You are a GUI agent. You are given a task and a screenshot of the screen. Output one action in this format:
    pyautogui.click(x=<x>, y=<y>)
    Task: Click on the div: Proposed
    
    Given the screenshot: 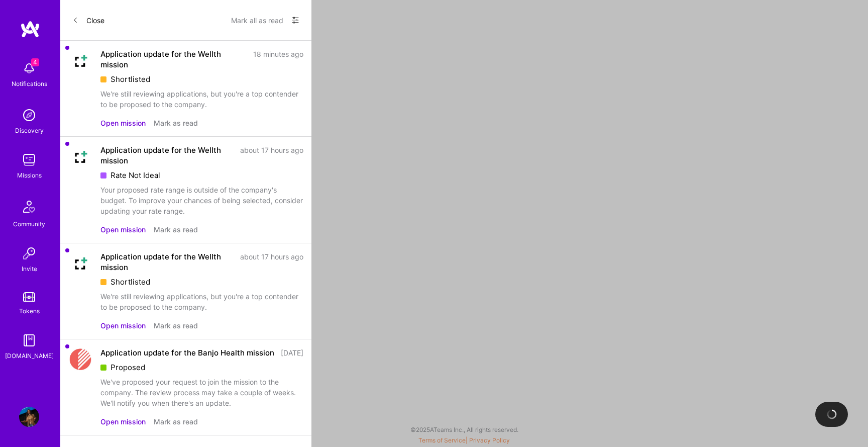 What is the action you would take?
    pyautogui.click(x=202, y=367)
    